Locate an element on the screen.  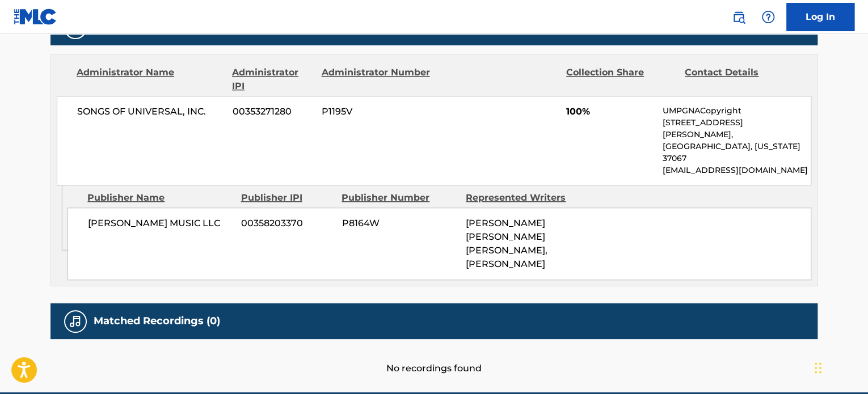
div: Chat Widget is located at coordinates (840, 367).